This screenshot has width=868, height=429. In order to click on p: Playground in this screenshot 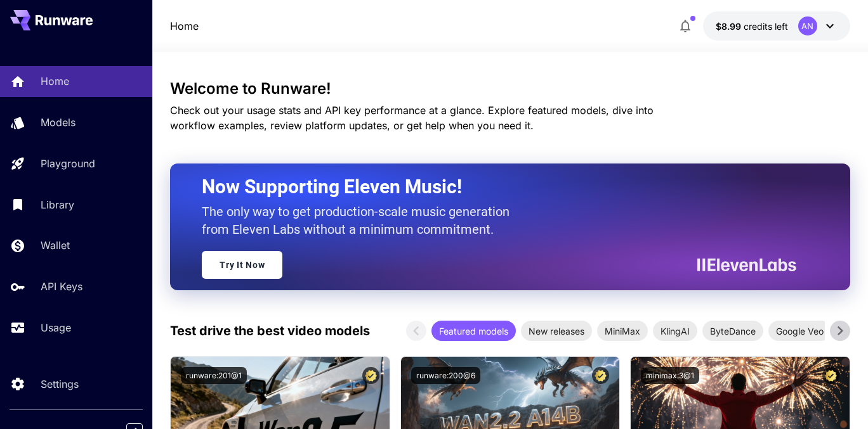, I will do `click(68, 163)`.